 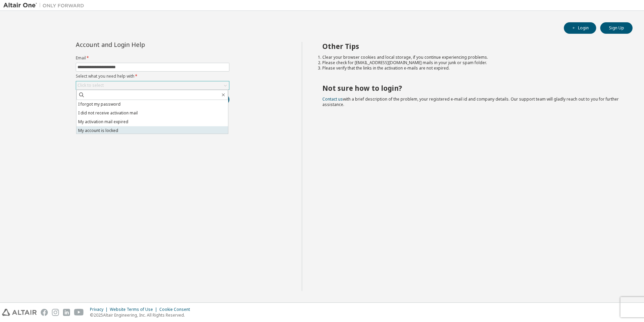 I want to click on label: Select what you need help with, so click(x=153, y=76).